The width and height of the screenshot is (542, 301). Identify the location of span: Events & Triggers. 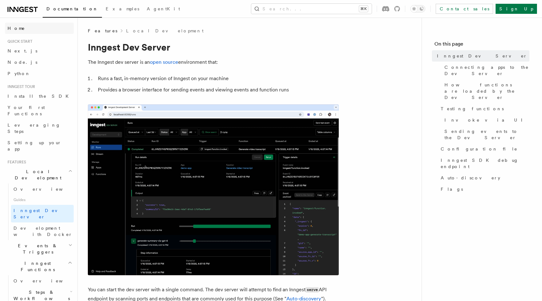
(37, 249).